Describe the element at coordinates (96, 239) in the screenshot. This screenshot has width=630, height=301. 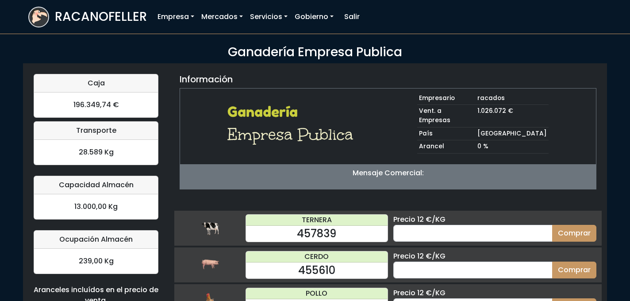
I see `div: Ocupación Almacén` at that location.